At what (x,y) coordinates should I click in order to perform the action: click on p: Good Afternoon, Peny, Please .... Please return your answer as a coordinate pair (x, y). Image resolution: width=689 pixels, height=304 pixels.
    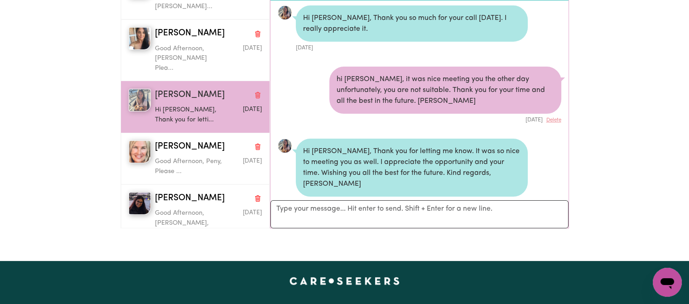
    Looking at the image, I should click on (190, 166).